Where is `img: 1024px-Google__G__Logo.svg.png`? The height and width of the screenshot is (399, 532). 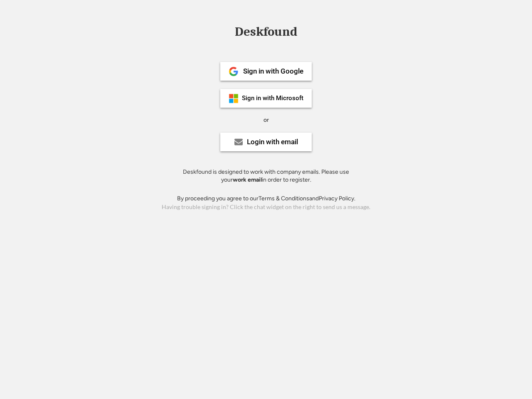 img: 1024px-Google__G__Logo.svg.png is located at coordinates (234, 71).